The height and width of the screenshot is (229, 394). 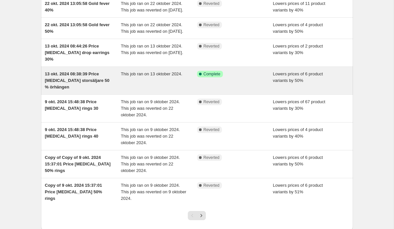 What do you see at coordinates (196, 216) in the screenshot?
I see `nav: Pagination` at bounding box center [196, 216].